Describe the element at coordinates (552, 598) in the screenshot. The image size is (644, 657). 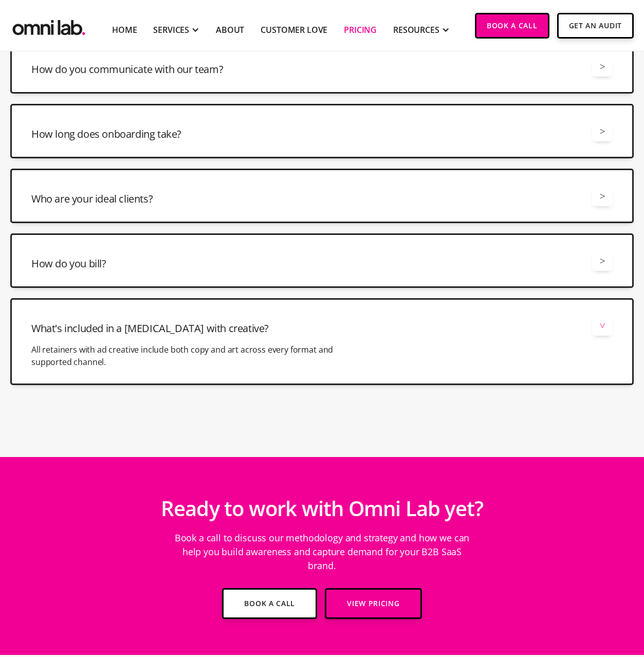
I see `div: Chat Widget` at that location.